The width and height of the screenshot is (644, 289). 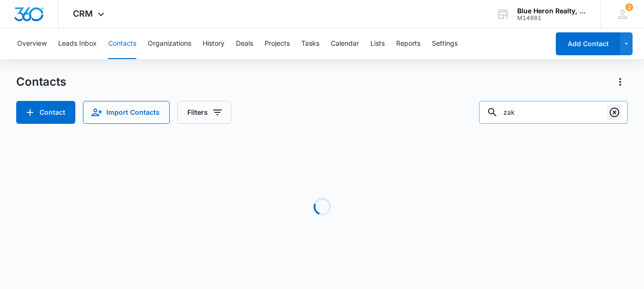 I want to click on button: Import Contacts, so click(x=126, y=113).